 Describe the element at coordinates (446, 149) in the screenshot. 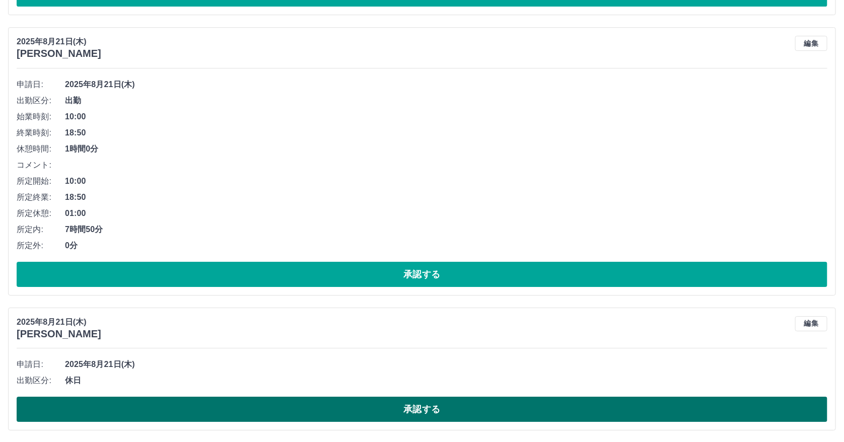

I see `span: 1時間0分` at that location.